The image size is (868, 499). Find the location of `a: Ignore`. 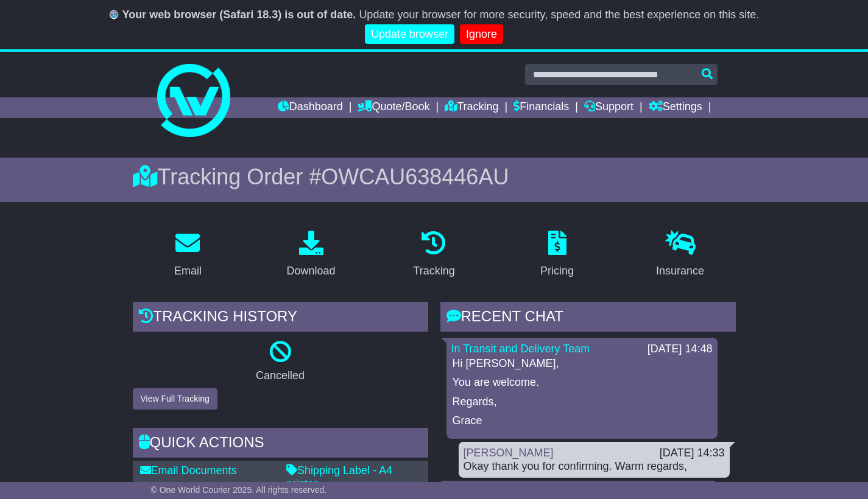

a: Ignore is located at coordinates (481, 34).